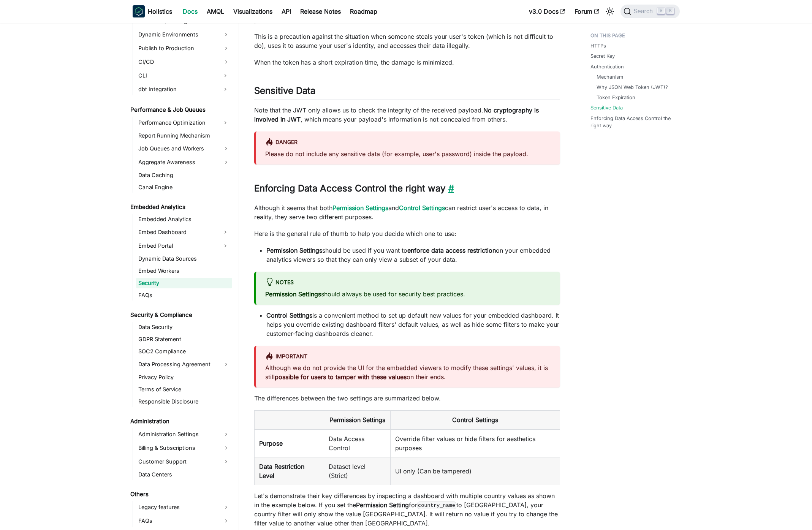 This screenshot has height=530, width=812. I want to click on a: Enforcing Data Access Control the right way, so click(633, 122).